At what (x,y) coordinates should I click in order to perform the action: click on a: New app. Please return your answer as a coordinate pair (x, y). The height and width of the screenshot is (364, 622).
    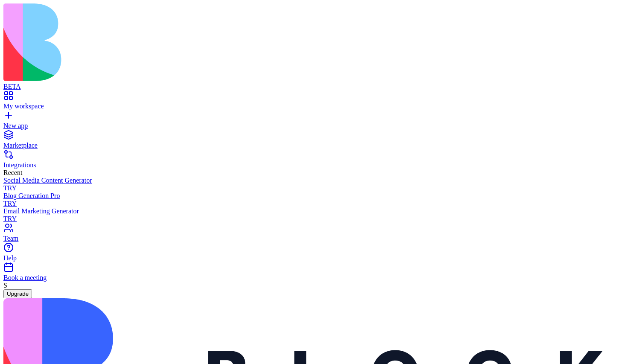
    Looking at the image, I should click on (311, 122).